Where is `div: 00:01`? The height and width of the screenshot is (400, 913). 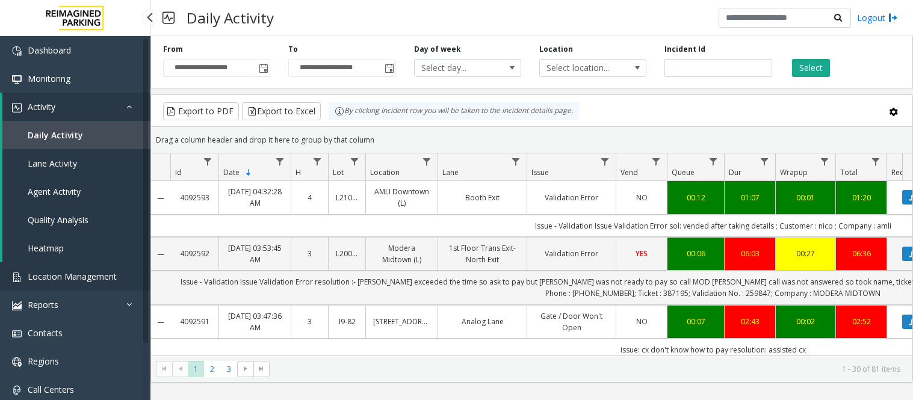 div: 00:01 is located at coordinates (805, 197).